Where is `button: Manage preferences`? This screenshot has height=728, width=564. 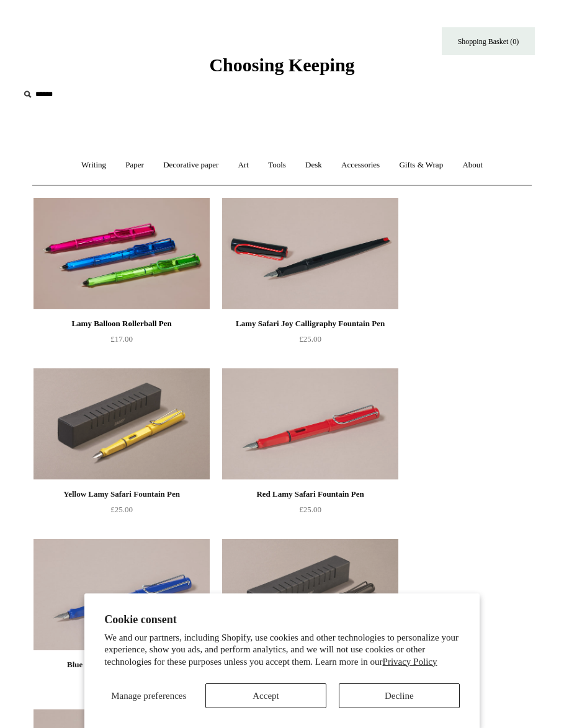
button: Manage preferences is located at coordinates (148, 696).